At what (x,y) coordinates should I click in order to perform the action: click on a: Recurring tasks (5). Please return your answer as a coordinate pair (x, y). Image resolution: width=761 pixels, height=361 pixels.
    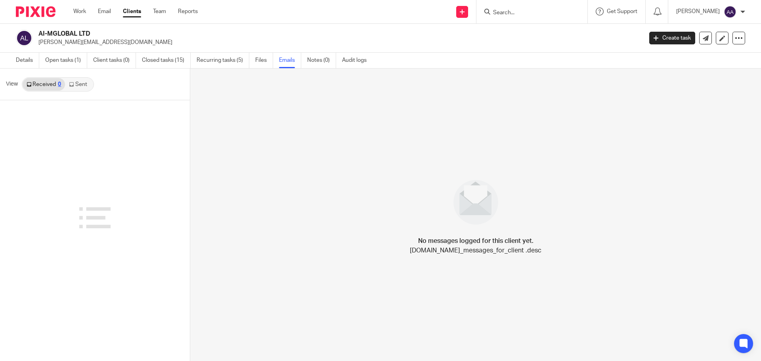
    Looking at the image, I should click on (223, 60).